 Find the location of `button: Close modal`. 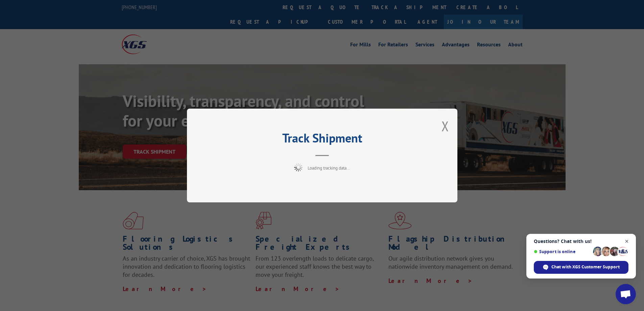

button: Close modal is located at coordinates (445, 126).